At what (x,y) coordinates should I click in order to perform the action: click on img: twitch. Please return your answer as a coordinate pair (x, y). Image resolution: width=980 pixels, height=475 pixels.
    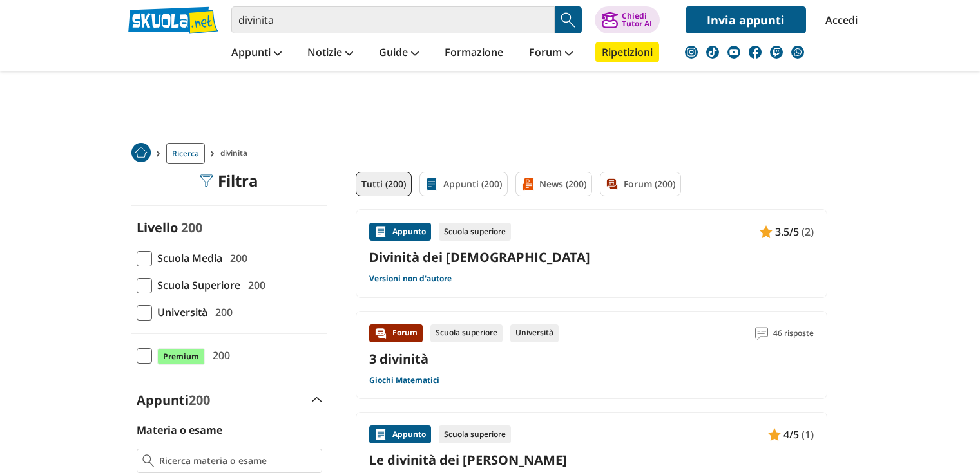
    Looking at the image, I should click on (777, 52).